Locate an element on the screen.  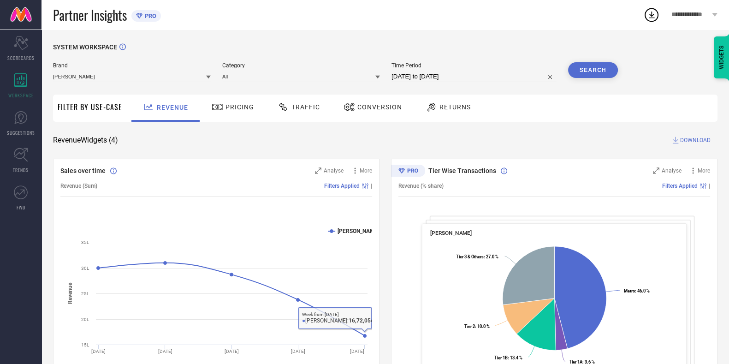
span: DOWNLOAD is located at coordinates (695, 140).